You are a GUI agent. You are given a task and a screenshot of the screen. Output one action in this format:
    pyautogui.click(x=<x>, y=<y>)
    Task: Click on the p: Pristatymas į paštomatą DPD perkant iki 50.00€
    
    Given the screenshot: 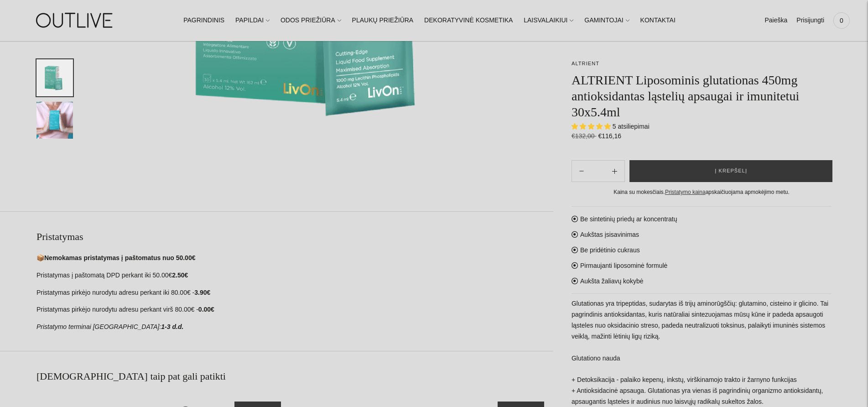 What is the action you would take?
    pyautogui.click(x=294, y=276)
    